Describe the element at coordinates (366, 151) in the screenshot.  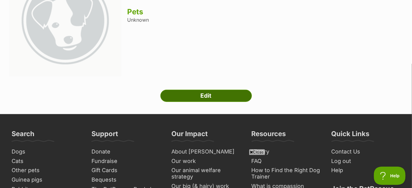
I see `a: Contact Us` at that location.